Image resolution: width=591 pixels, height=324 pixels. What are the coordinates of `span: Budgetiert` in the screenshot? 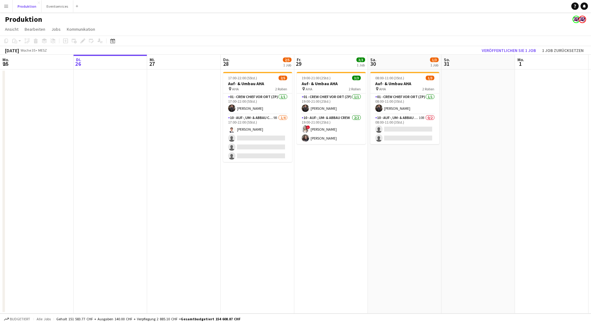 It's located at (20, 320).